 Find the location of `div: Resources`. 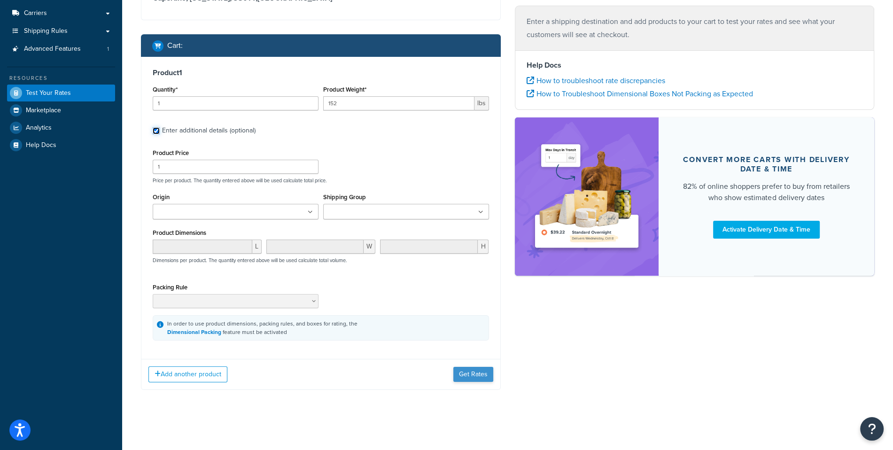

div: Resources is located at coordinates (61, 78).